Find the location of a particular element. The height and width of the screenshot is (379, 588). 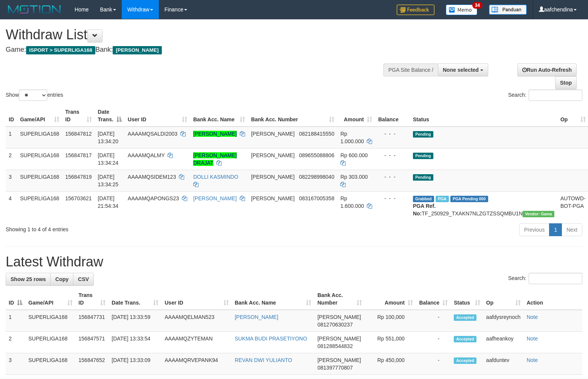

span: Copy 083167005358 to clipboard is located at coordinates (316, 199).